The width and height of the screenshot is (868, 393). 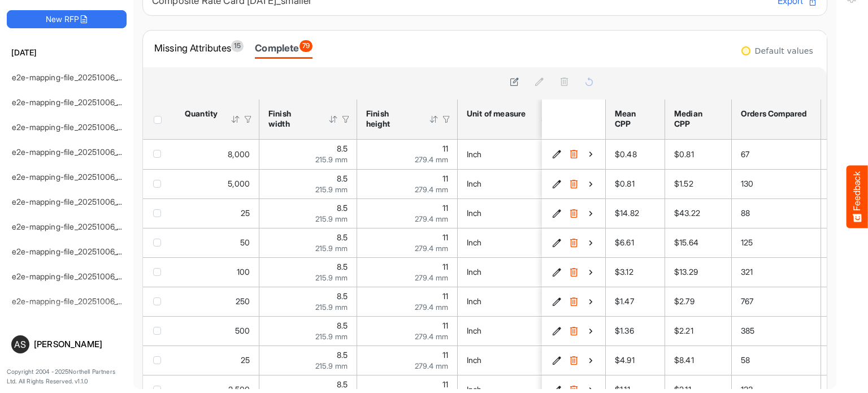 What do you see at coordinates (20, 344) in the screenshot?
I see `span: AS` at bounding box center [20, 344].